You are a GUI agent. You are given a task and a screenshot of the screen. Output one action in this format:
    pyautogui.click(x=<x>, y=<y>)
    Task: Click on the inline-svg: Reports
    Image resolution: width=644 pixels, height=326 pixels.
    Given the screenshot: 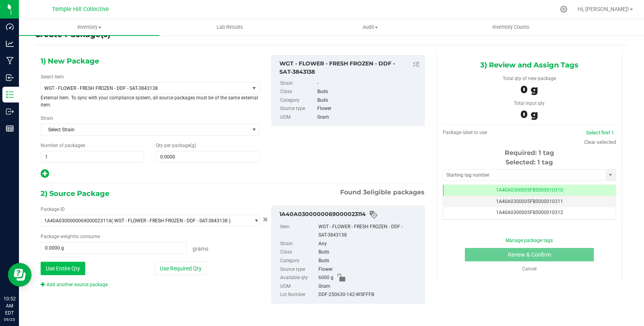 What is the action you would take?
    pyautogui.click(x=10, y=129)
    